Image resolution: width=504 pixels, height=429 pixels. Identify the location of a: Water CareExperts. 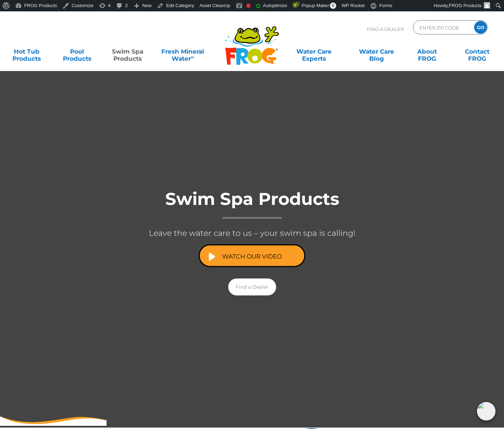
(314, 51).